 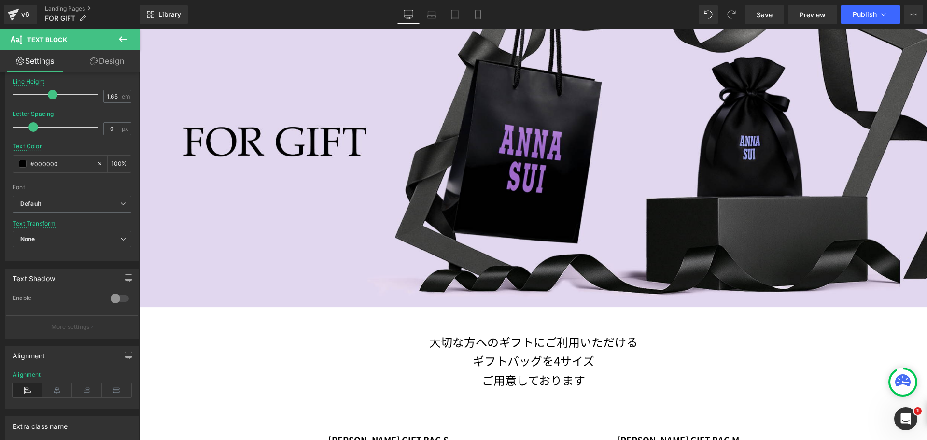 What do you see at coordinates (61, 164) in the screenshot?
I see `input: Color` at bounding box center [61, 164].